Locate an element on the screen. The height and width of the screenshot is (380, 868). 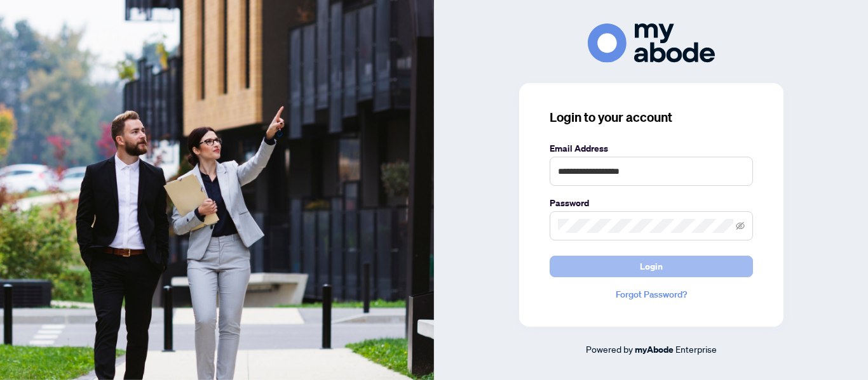
span: Enterprise is located at coordinates (696, 349).